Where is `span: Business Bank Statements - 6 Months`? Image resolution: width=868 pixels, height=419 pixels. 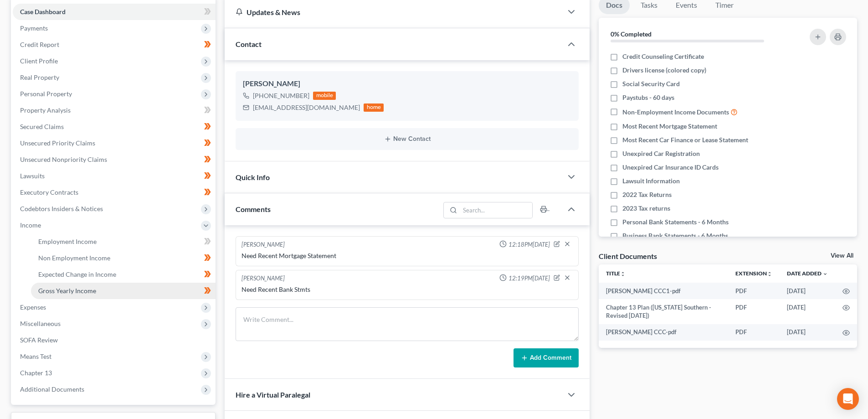
span: Business Bank Statements - 6 Months is located at coordinates (676, 236).